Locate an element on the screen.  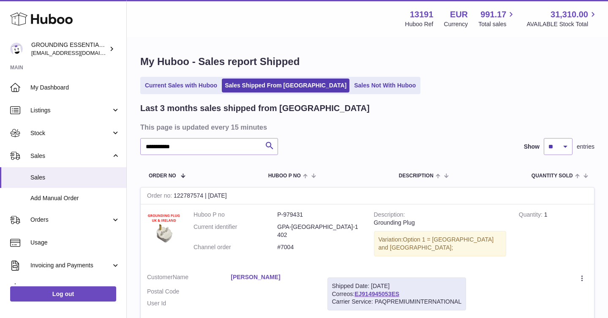
strong: Order no is located at coordinates (160, 196).